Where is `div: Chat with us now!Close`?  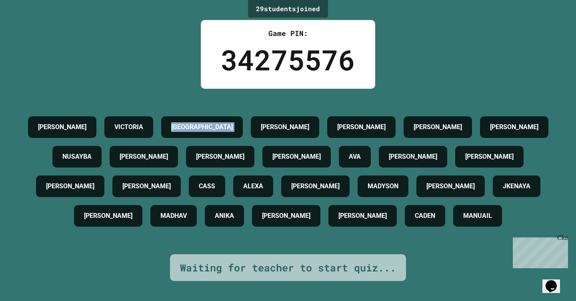 div: Chat with us now!Close is located at coordinates (29, 27).